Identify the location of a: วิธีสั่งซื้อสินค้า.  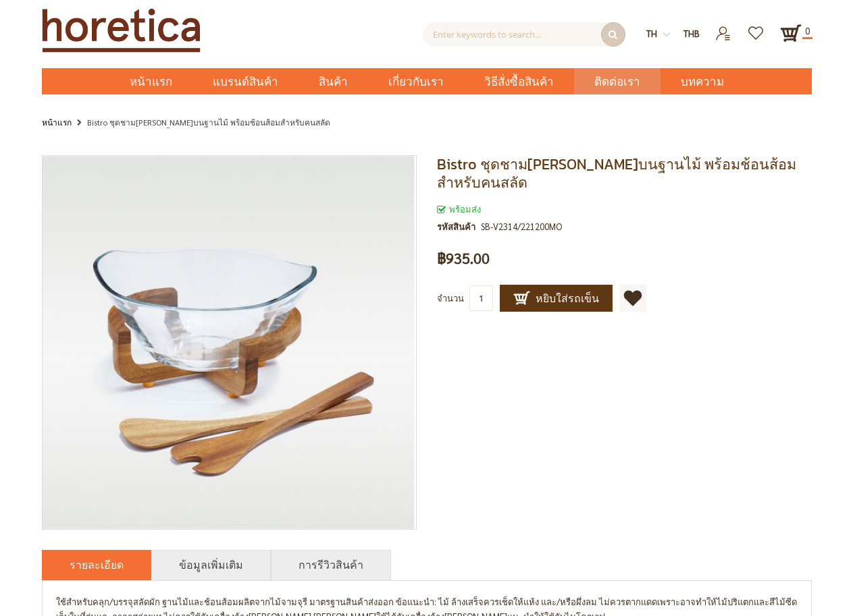
(519, 81).